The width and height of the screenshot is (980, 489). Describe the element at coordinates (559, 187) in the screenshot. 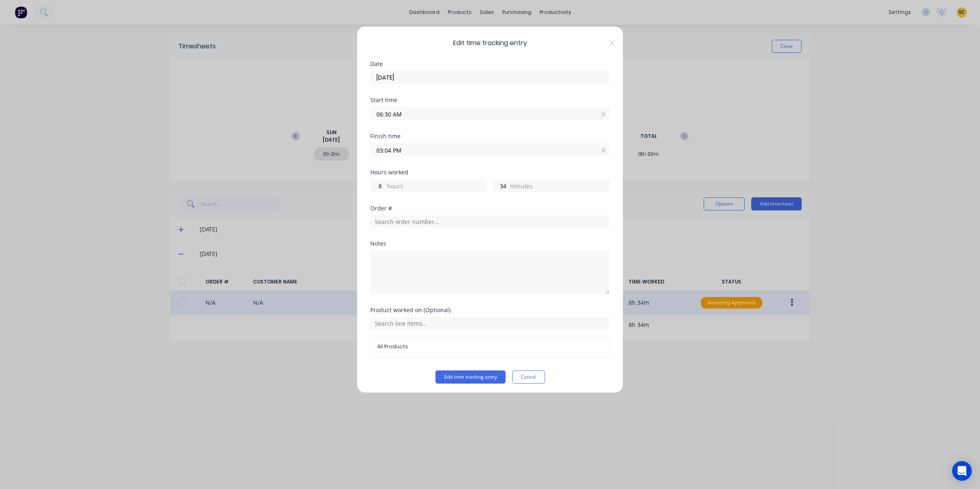

I see `label: minutes` at that location.